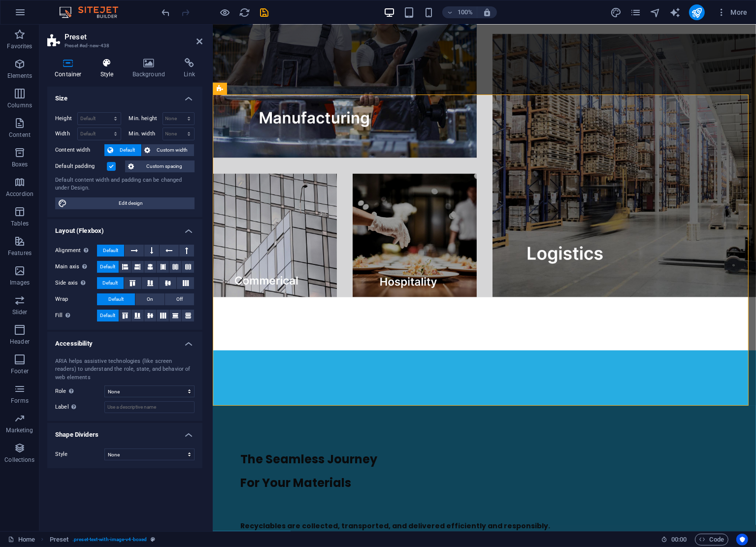  I want to click on span: Custom spacing, so click(164, 167).